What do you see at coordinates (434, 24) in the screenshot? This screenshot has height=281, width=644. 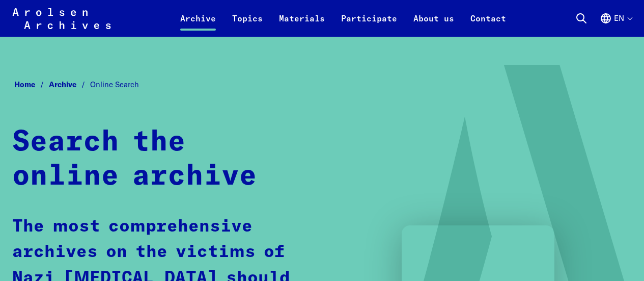 I see `a: About us` at bounding box center [434, 24].